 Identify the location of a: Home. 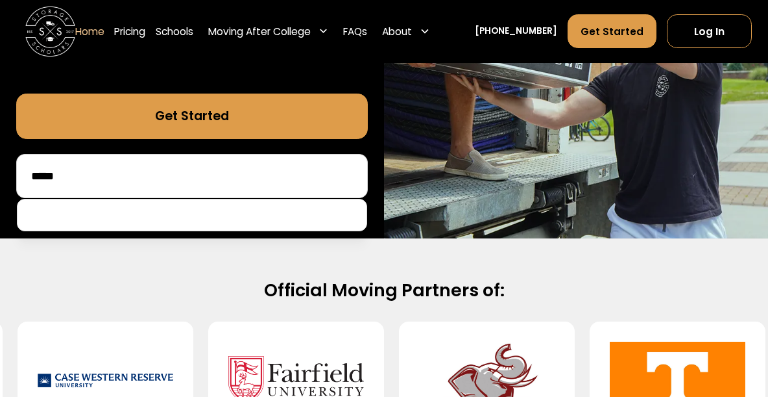
(90, 31).